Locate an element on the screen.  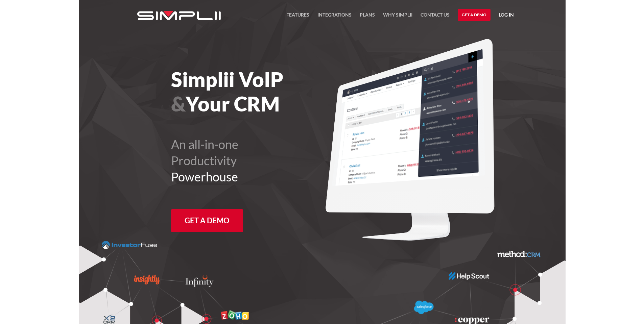
a: Why Simplii is located at coordinates (398, 17).